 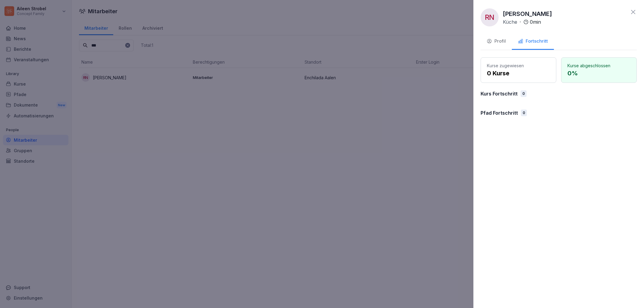 I want to click on div: RN, so click(x=490, y=17).